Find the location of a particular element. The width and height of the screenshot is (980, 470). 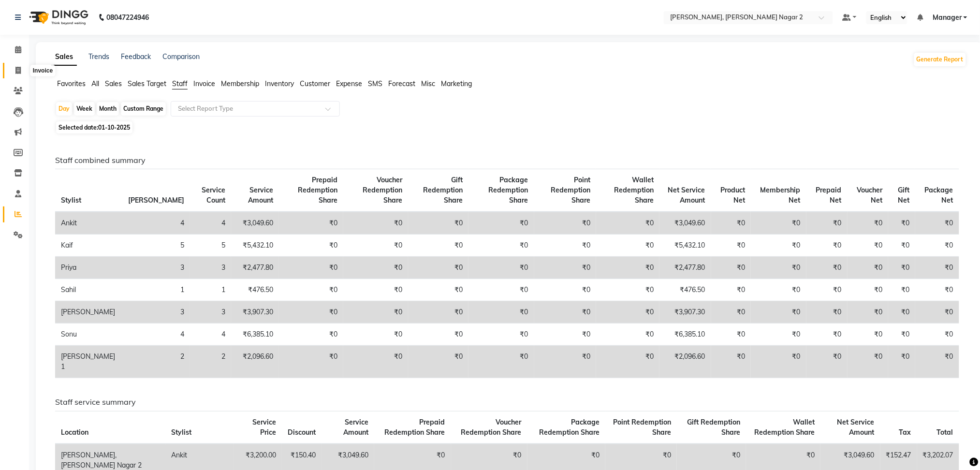

span: SMS is located at coordinates (375, 84).